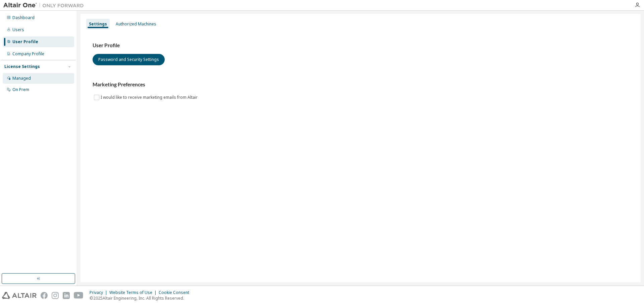  I want to click on div: Cookie Consent, so click(176, 293).